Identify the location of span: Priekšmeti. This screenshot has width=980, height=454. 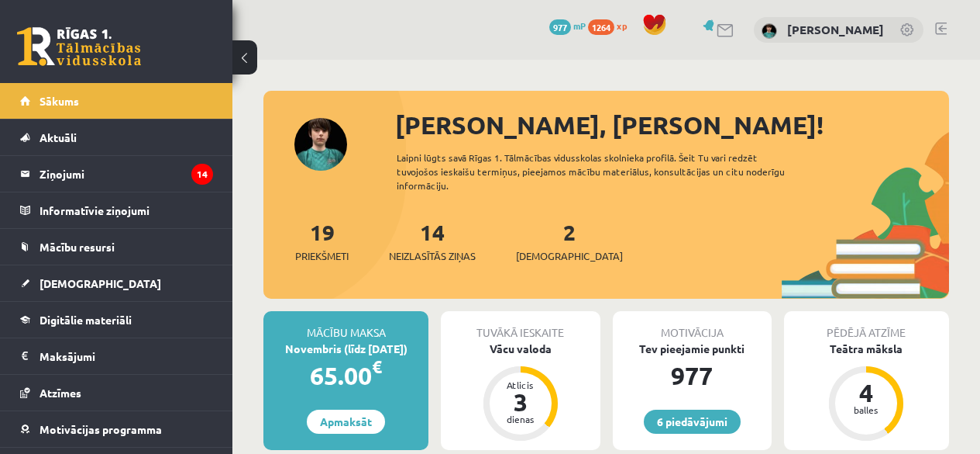
(322, 256).